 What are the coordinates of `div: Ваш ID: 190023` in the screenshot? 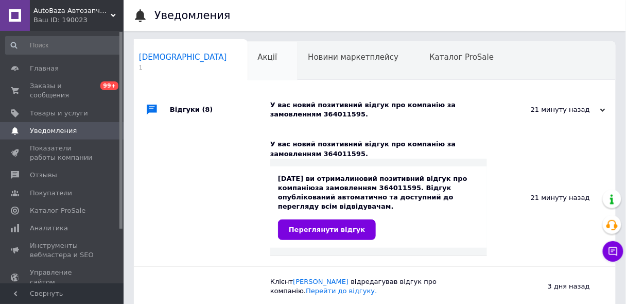 It's located at (78, 20).